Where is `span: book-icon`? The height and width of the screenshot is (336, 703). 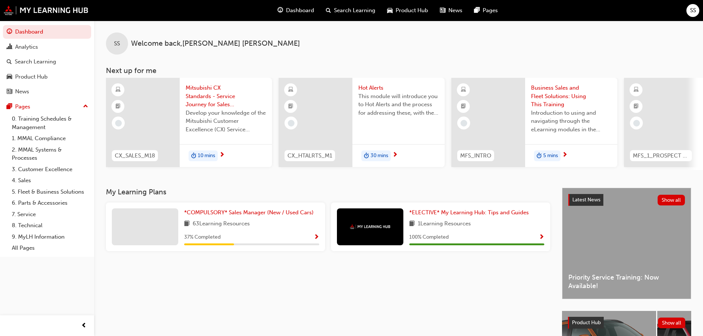 span: book-icon is located at coordinates (412, 224).